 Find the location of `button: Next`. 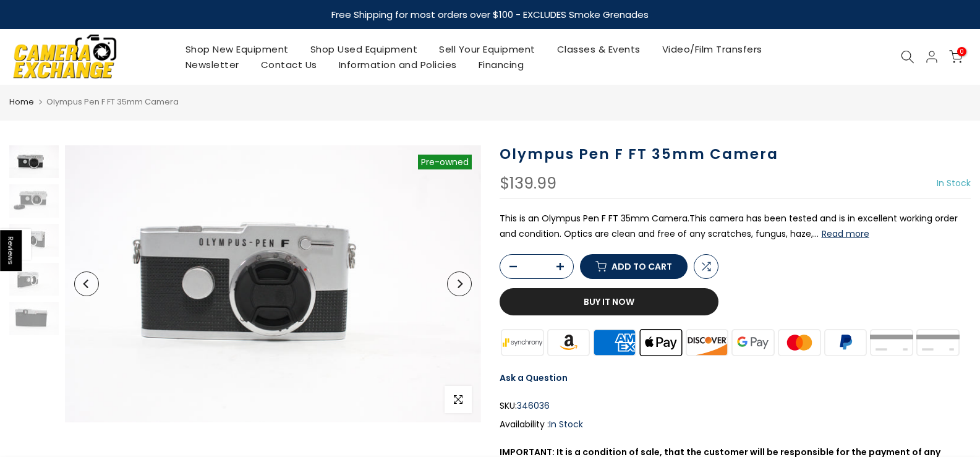

button: Next is located at coordinates (459, 284).